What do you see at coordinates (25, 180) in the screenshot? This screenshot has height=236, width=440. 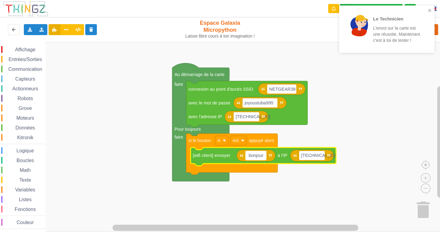 I see `span: Texte` at bounding box center [25, 180].